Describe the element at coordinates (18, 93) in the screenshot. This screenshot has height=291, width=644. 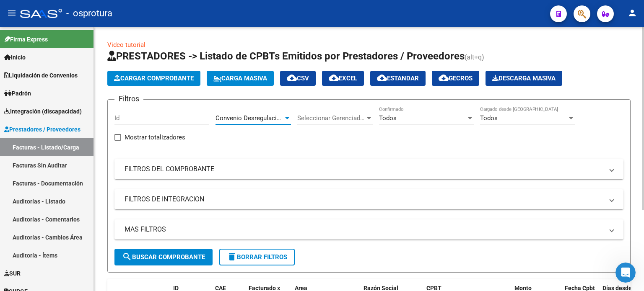
I see `span: Padrón` at that location.